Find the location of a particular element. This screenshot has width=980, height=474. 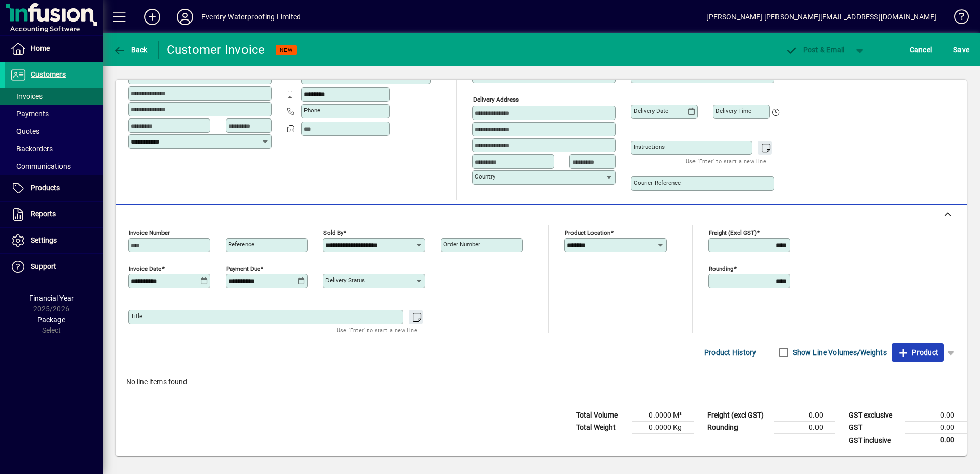

span: Invoices is located at coordinates (26, 97).